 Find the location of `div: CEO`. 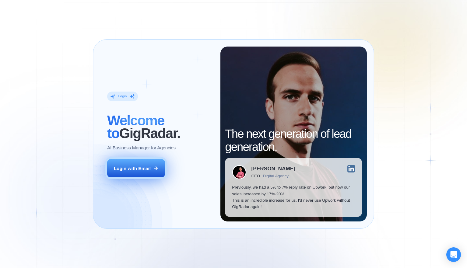

div: CEO is located at coordinates (256, 176).